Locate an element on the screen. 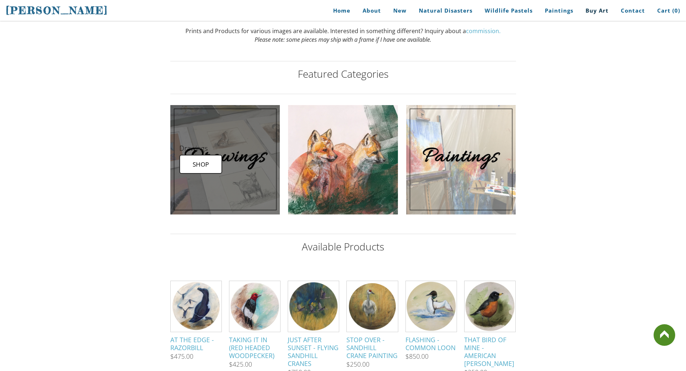  img: s334435911736366985_p455_i1_w3023.jpeg is located at coordinates (196, 306).